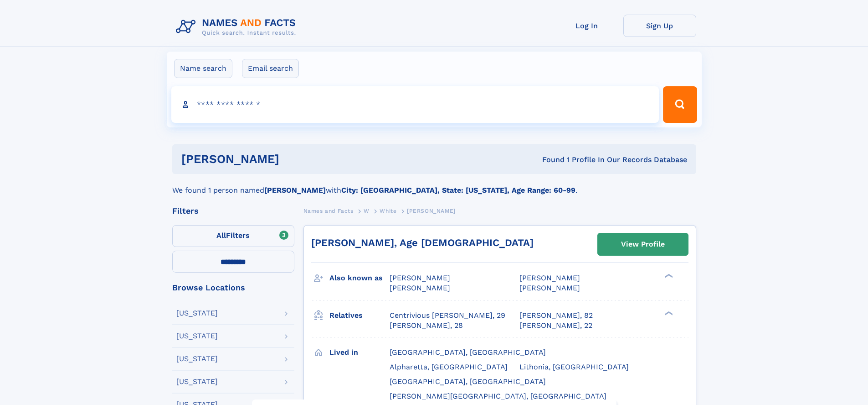 This screenshot has width=868, height=405. What do you see at coordinates (660, 25) in the screenshot?
I see `a: Sign Up` at bounding box center [660, 25].